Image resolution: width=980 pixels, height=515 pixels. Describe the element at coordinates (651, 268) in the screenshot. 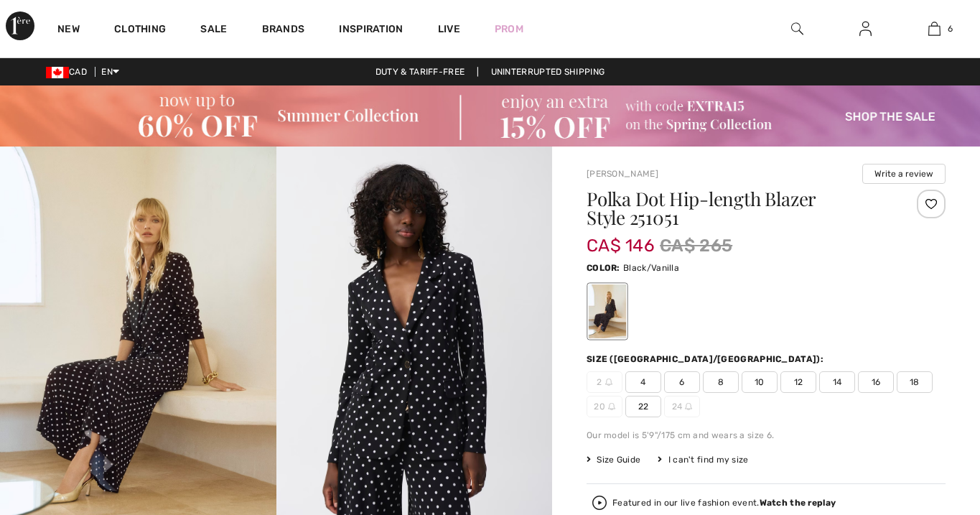

I see `span: Black/Vanilla` at that location.